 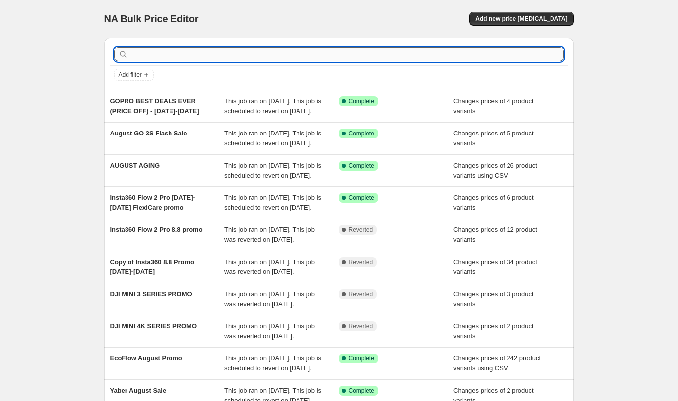 What do you see at coordinates (493, 298) in the screenshot?
I see `span: Changes prices of 3 product variants` at bounding box center [493, 298].